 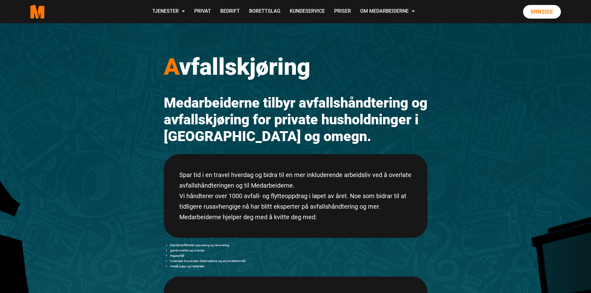 What do you see at coordinates (169, 11) in the screenshot?
I see `a: Tjenester` at bounding box center [169, 11].